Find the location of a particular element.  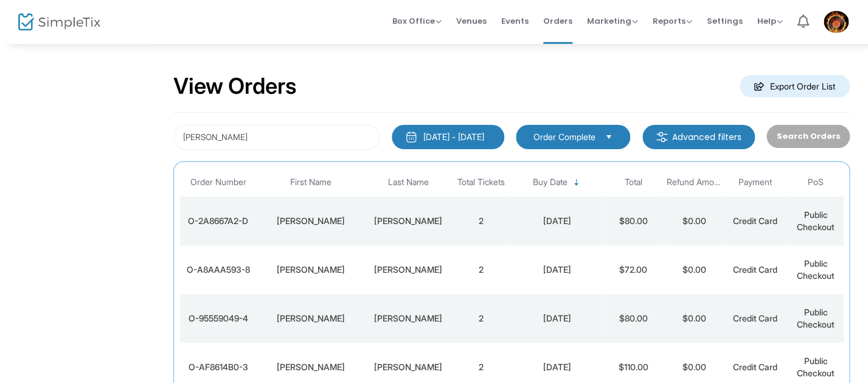

span: Orders is located at coordinates (558, 21).